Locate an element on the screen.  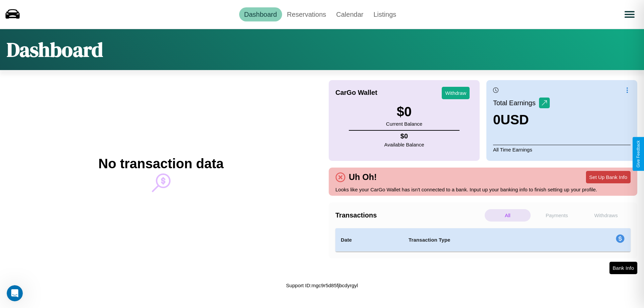
div: Give Feedback is located at coordinates (639, 154).